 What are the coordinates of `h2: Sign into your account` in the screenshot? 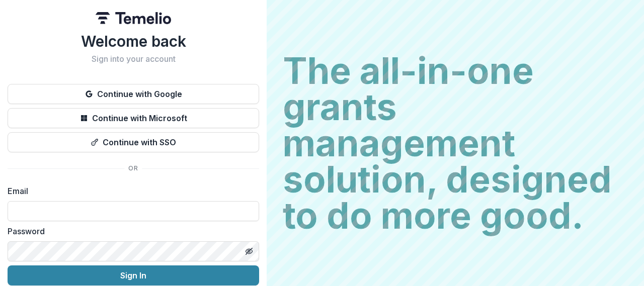 It's located at (133, 59).